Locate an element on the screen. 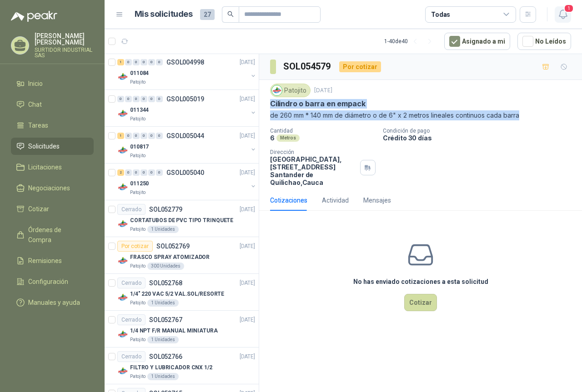 The height and width of the screenshot is (392, 582). button: 1 is located at coordinates (564, 14).